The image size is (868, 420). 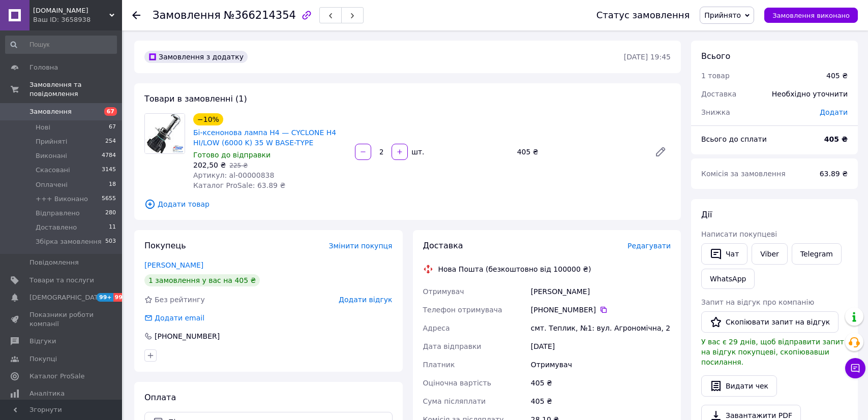 I want to click on span: Написати покупцеві, so click(x=739, y=234).